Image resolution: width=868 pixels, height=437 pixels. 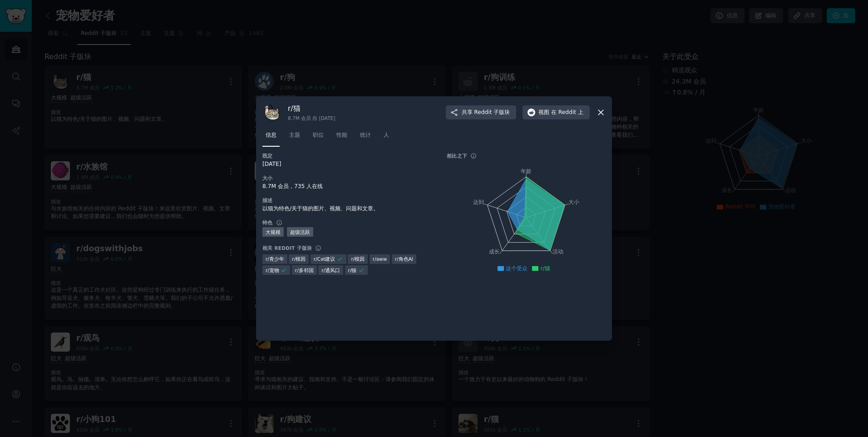 What do you see at coordinates (348, 178) in the screenshot?
I see `h3: 大小` at bounding box center [348, 178].